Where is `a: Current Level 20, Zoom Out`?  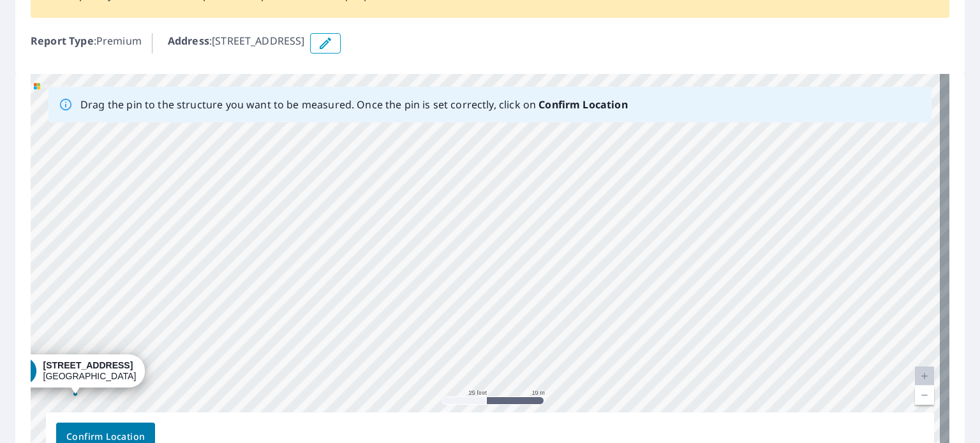
a: Current Level 20, Zoom Out is located at coordinates (924, 395).